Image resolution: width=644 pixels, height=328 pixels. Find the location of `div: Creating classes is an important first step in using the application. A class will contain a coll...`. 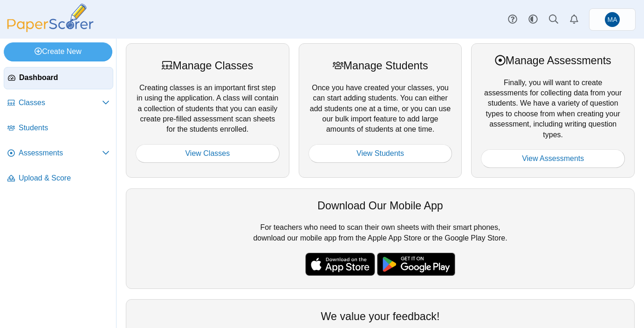

div: Creating classes is an important first step in using the application. A class will contain a coll... is located at coordinates (207, 110).